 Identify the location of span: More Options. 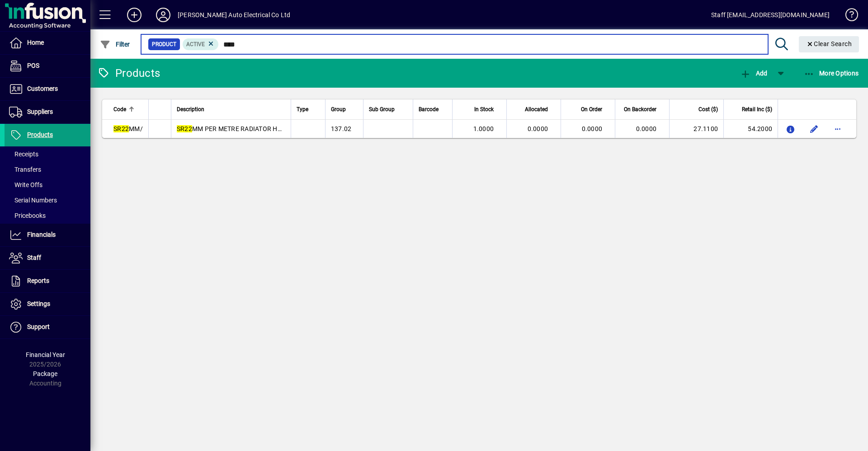
(831, 73).